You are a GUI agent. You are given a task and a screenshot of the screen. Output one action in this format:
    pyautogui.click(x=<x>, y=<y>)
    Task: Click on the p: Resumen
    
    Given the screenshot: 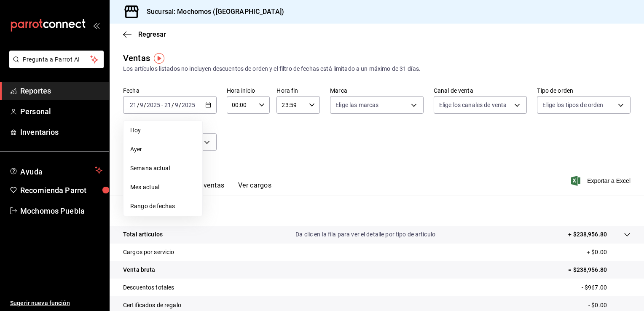 What is the action you would take?
    pyautogui.click(x=377, y=210)
    